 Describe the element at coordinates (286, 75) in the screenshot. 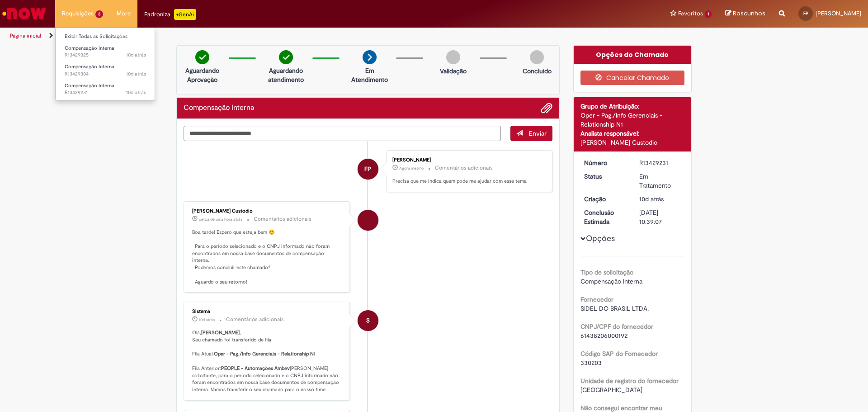

I see `p: Aguardando atendimento` at that location.